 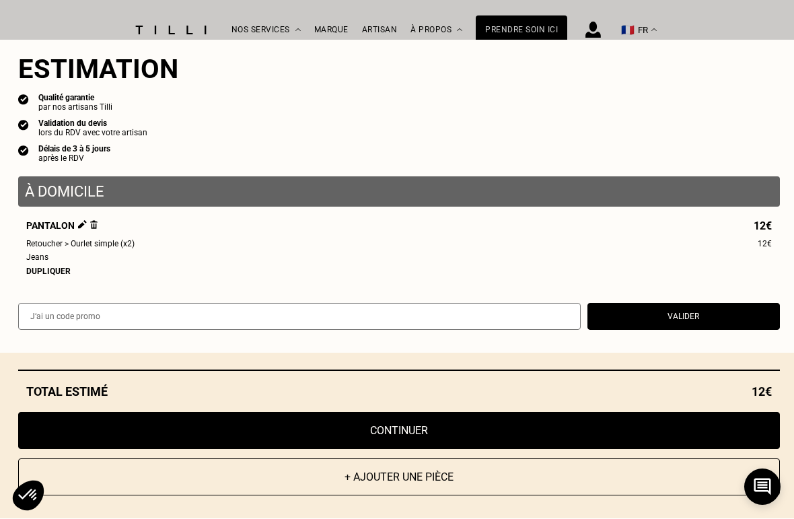 What do you see at coordinates (75, 98) in the screenshot?
I see `div: Qualité garantie` at bounding box center [75, 98].